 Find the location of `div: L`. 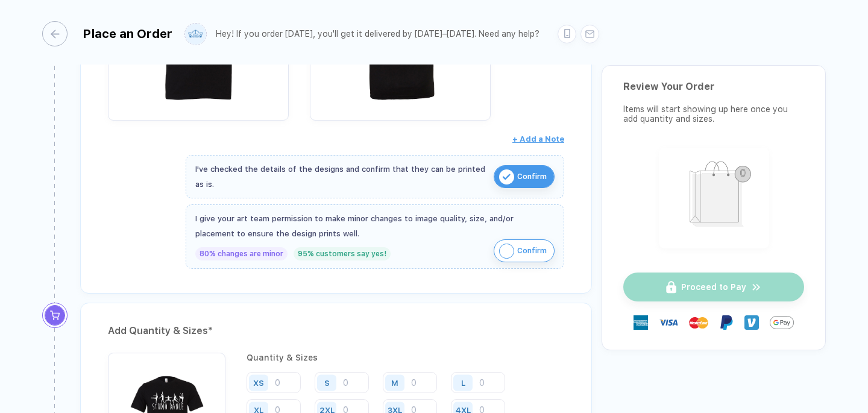

div: L is located at coordinates (463, 382).